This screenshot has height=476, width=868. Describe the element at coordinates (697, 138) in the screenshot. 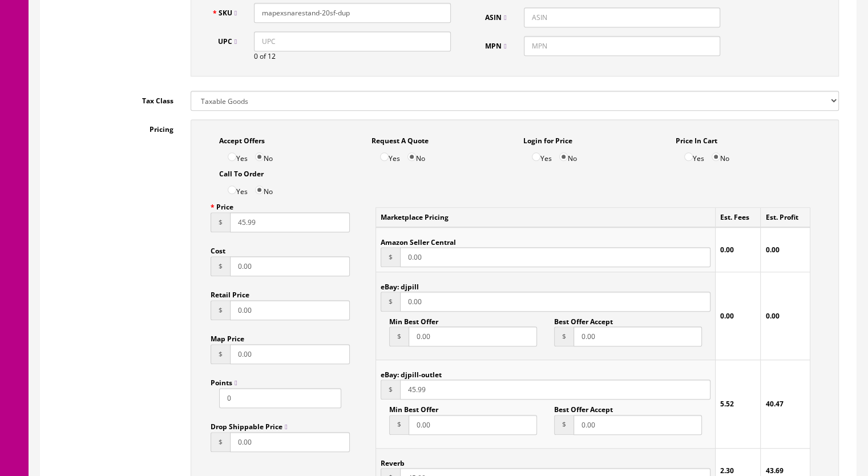

I see `label: Price In Cart` at that location.